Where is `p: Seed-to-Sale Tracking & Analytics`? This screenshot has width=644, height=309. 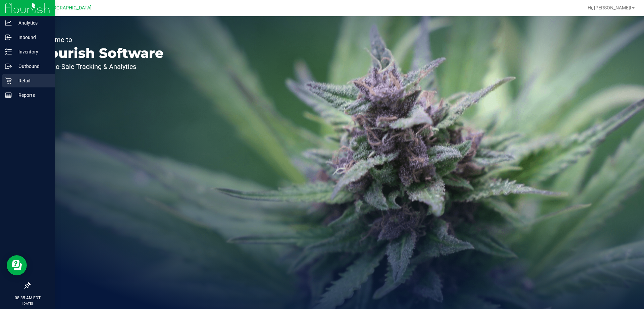 p: Seed-to-Sale Tracking & Analytics is located at coordinates (100, 67).